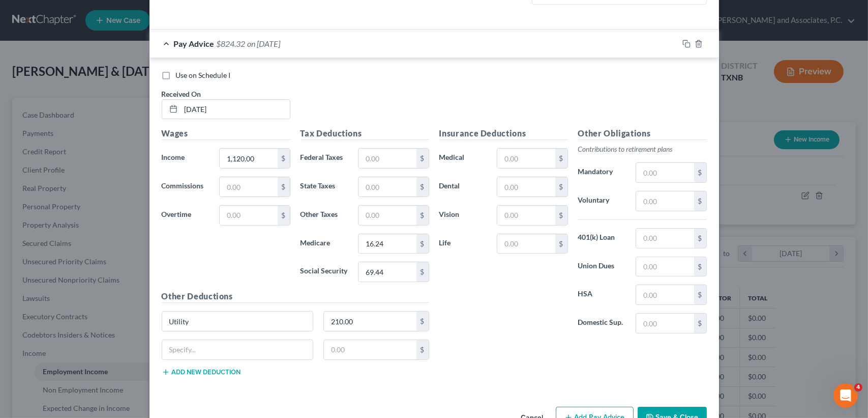 The image size is (868, 418). I want to click on label: Medical, so click(464, 158).